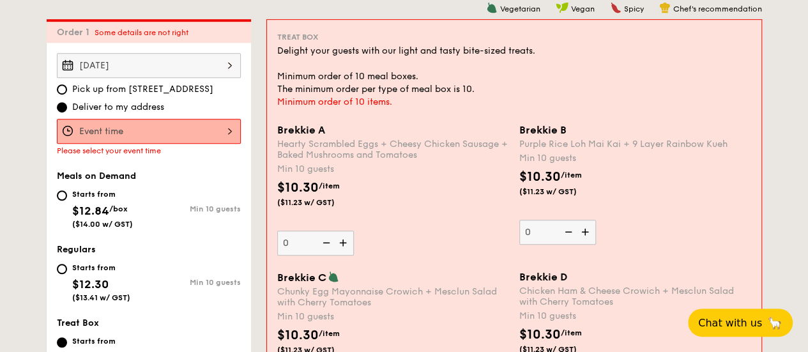  Describe the element at coordinates (62, 269) in the screenshot. I see `input: Starts from$12.30($13.41 w/ GST)Min 10 guests` at that location.